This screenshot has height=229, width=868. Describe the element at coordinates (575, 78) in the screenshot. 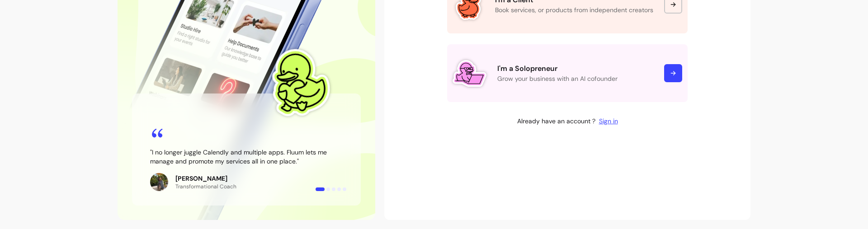

I see `p: Grow your business with an AI cofounder` at that location.